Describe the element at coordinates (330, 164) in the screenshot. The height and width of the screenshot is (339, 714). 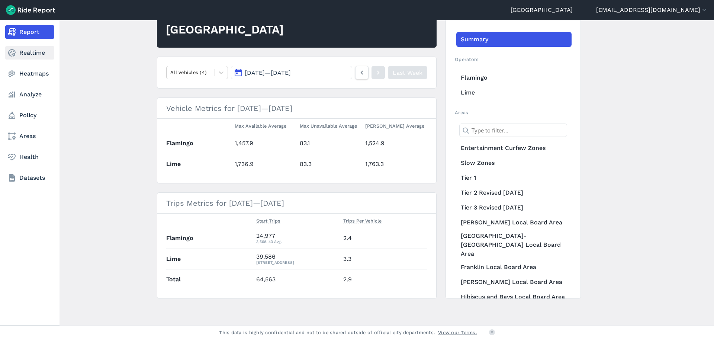
I see `td: 83.3` at that location.